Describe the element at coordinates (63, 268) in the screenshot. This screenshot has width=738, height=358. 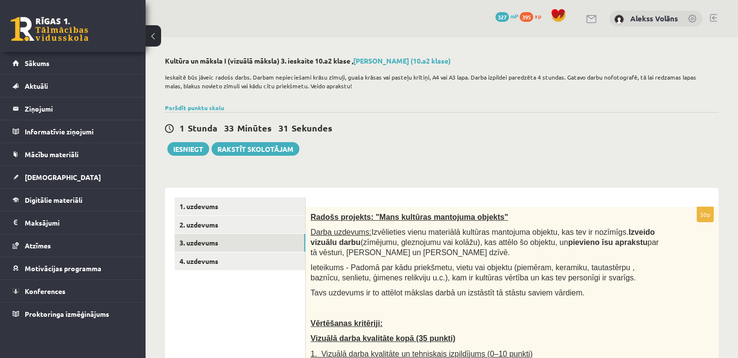
I see `span: Motivācijas programma` at that location.